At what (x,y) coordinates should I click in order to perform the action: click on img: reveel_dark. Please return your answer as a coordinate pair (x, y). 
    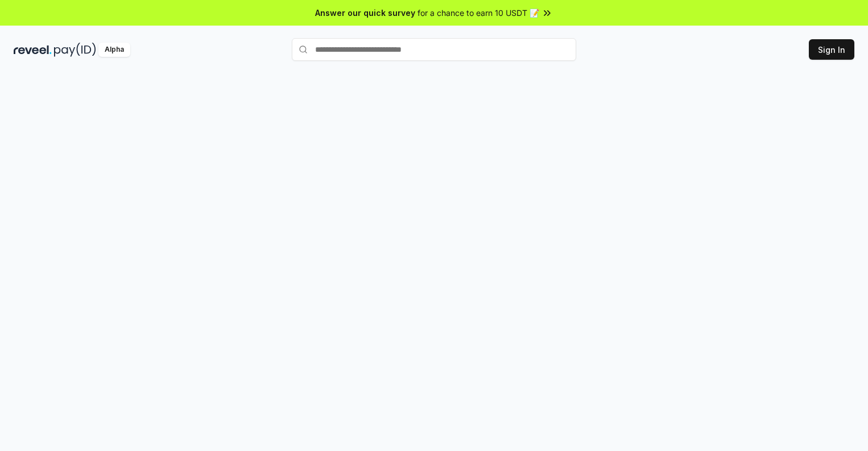
    Looking at the image, I should click on (33, 50).